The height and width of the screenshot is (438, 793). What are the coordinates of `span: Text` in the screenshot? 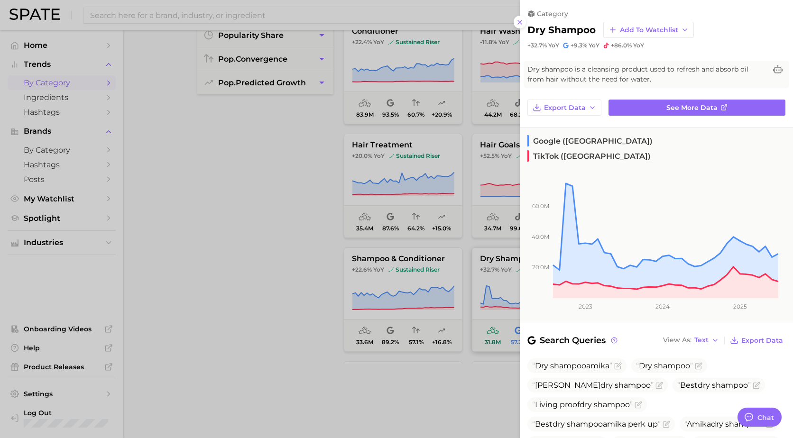 It's located at (702, 340).